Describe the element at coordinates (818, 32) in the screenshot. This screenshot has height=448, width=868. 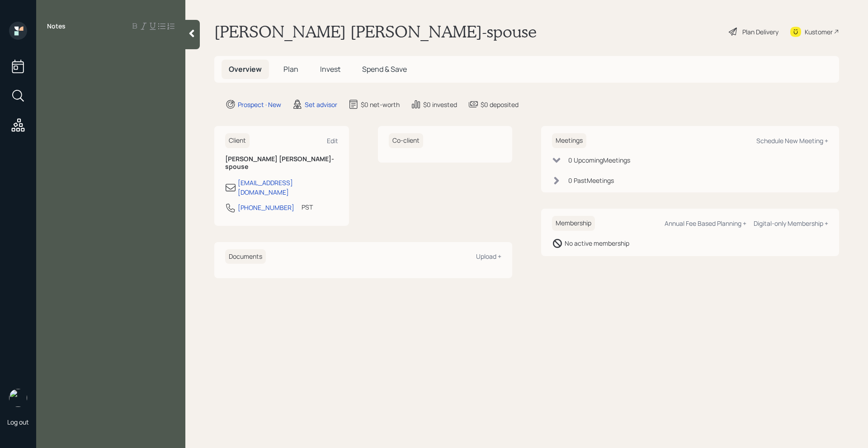
I see `div: Kustomer` at that location.